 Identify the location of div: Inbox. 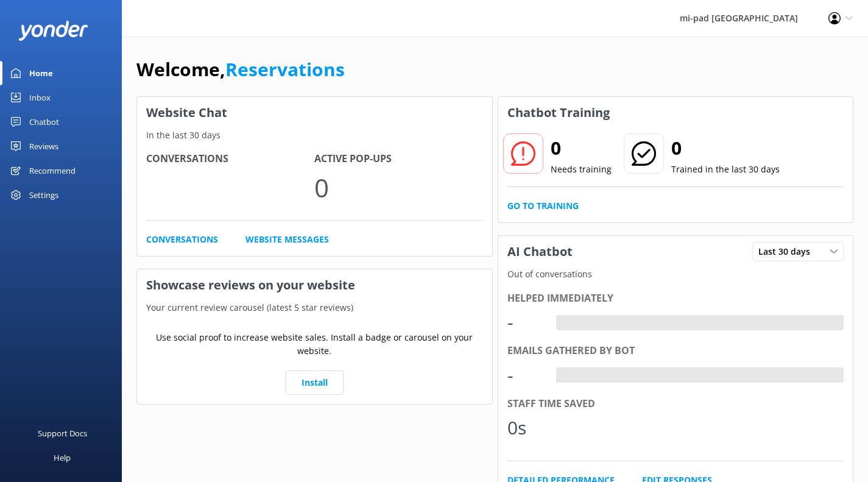
(39, 98).